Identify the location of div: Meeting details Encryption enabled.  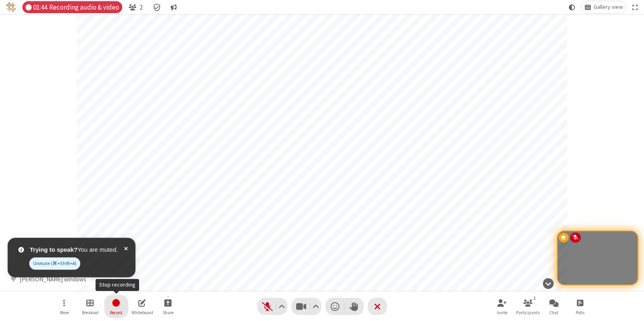
(157, 7).